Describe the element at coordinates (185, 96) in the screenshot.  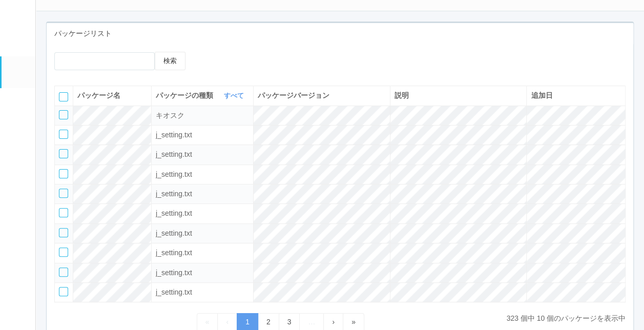
I see `span: パッケージの種類` at that location.